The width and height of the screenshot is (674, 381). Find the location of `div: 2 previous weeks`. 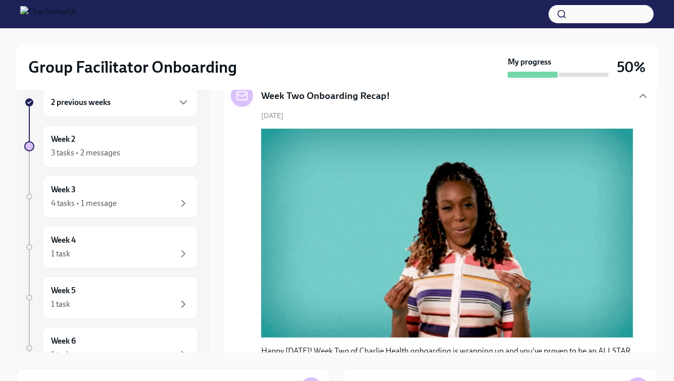

div: 2 previous weeks is located at coordinates (120, 103).